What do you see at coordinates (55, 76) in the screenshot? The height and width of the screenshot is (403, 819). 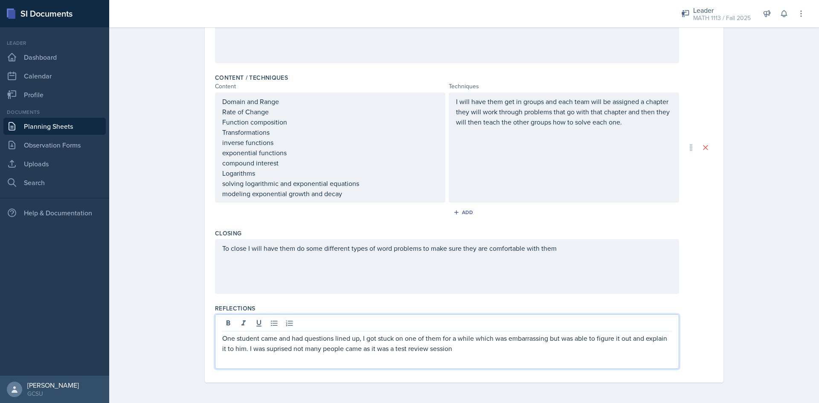 I see `a: Calendar` at bounding box center [55, 76].